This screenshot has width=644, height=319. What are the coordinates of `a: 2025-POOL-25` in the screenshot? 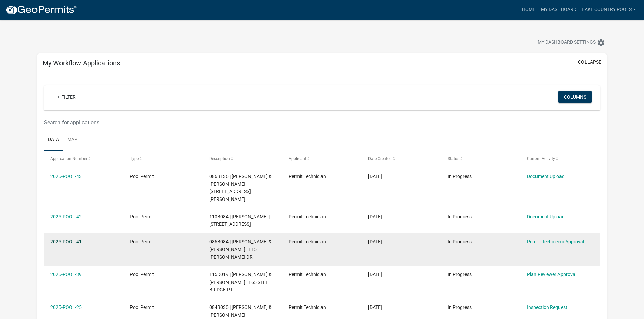 It's located at (66, 307).